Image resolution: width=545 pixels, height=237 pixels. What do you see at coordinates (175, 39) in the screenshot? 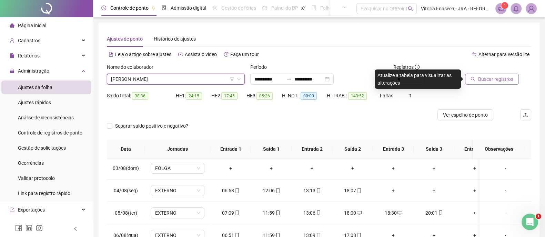
I see `span: Histórico de ajustes` at bounding box center [175, 39].